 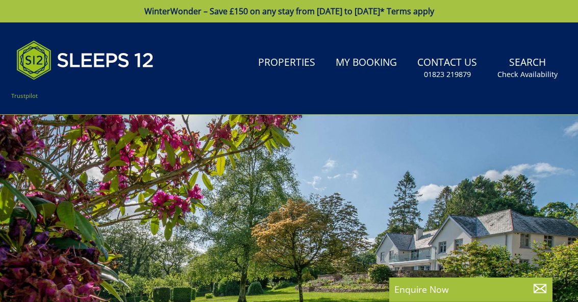 I want to click on a: Contact Us01823 219879, so click(x=447, y=68).